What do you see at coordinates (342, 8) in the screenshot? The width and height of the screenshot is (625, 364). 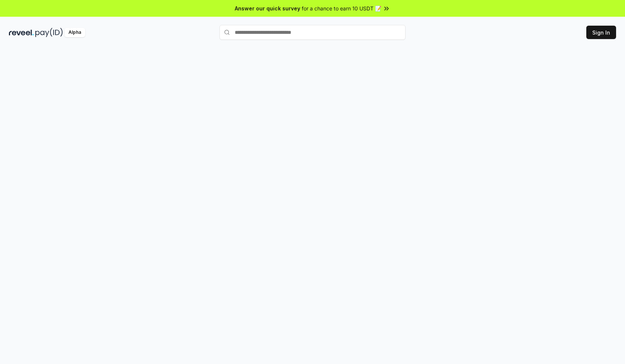 I see `span: for a chance to earn 10 USDT 📝` at bounding box center [342, 8].